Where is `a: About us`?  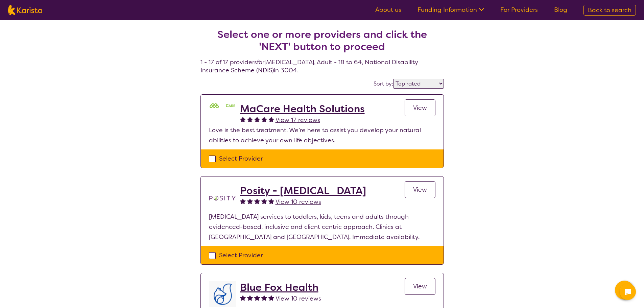 a: About us is located at coordinates (388, 10).